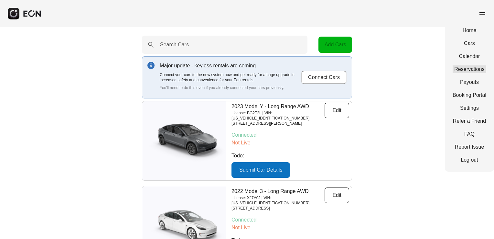 The width and height of the screenshot is (494, 239). Describe the element at coordinates (483, 13) in the screenshot. I see `span: menu` at that location.